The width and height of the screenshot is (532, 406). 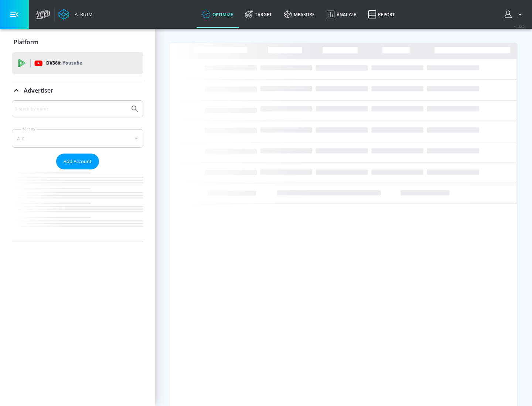 What do you see at coordinates (64, 63) in the screenshot?
I see `p: DV360:` at bounding box center [64, 63].